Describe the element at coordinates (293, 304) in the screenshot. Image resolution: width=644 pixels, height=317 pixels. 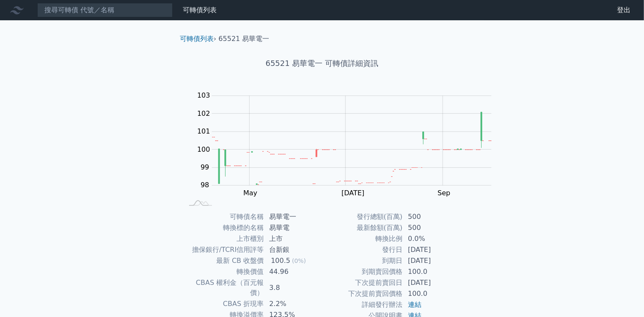
I see `td: 2.2%` at that location.